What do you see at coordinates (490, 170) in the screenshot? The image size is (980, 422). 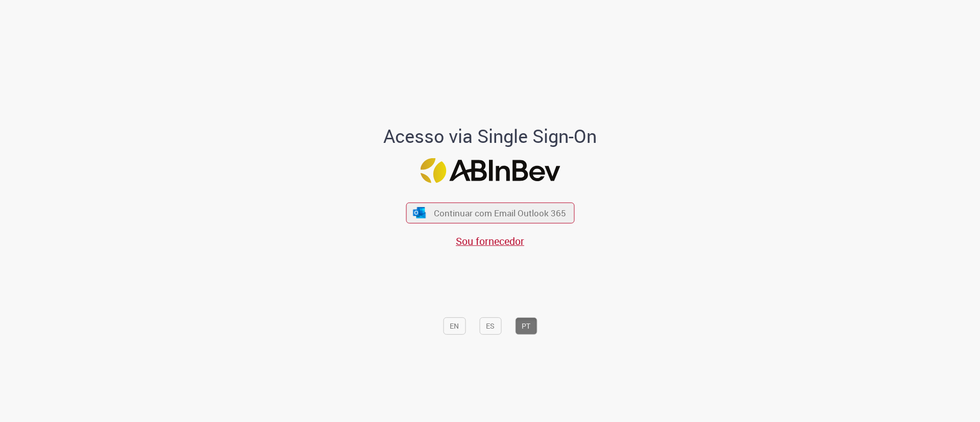 I see `img: Logo ABInBev` at bounding box center [490, 170].